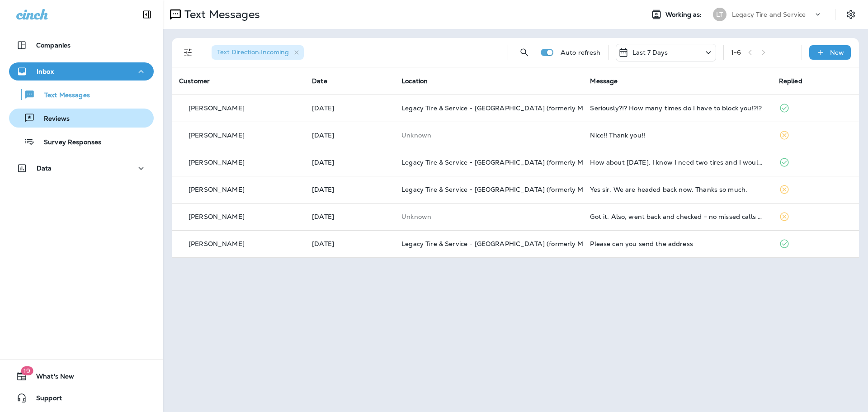 Image resolution: width=868 pixels, height=412 pixels. I want to click on div: Yes sir. We are headed back now. Thanks so much., so click(677, 189).